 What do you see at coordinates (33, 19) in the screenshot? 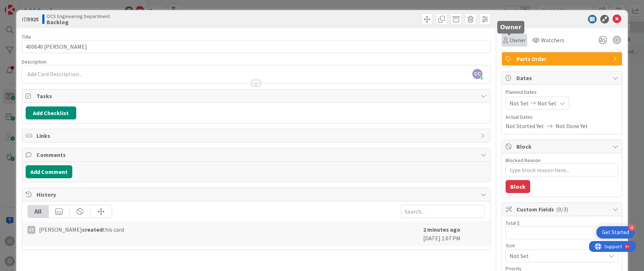
I see `b: 5925` at bounding box center [33, 19].